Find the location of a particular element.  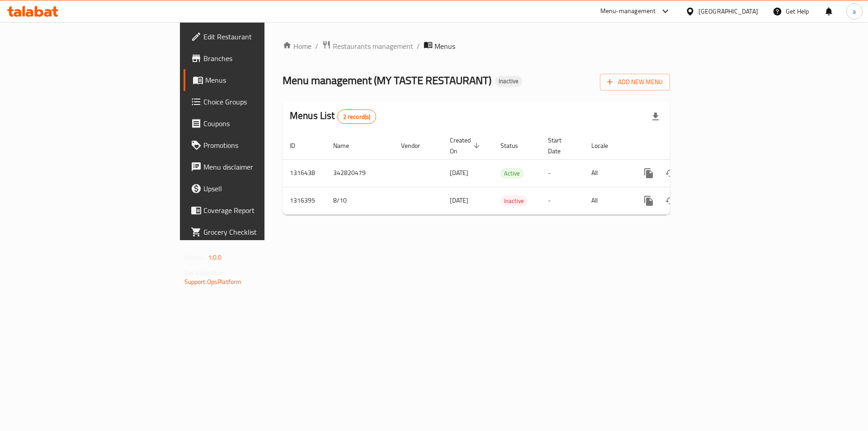

span: 1.0.0 is located at coordinates (215, 258).